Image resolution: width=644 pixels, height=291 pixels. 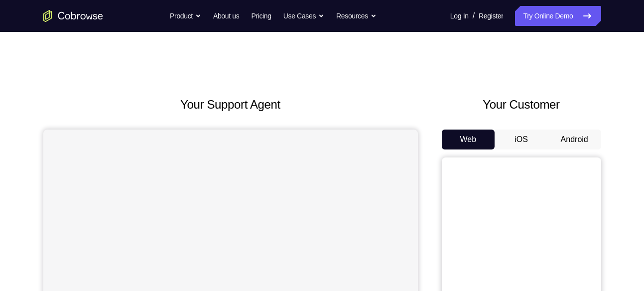 I want to click on a: Log In, so click(x=459, y=16).